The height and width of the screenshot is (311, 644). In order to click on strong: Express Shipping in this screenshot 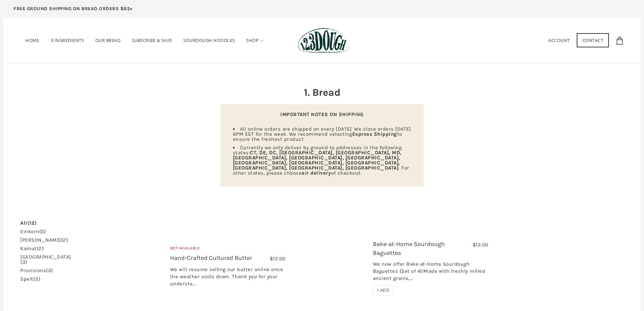, I will do `click(375, 134)`.